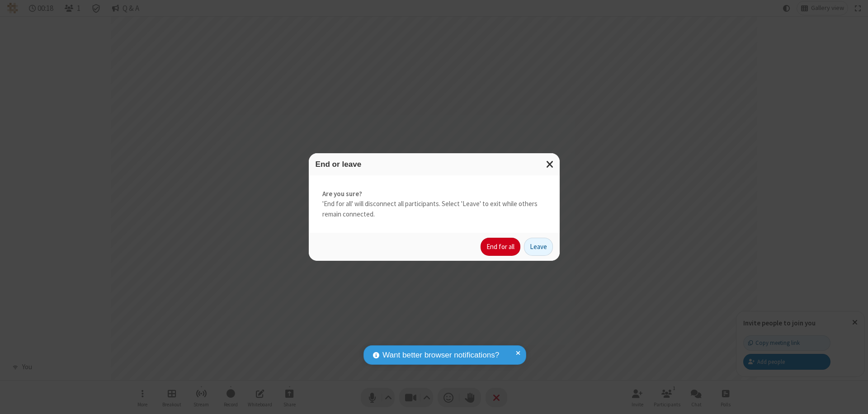  Describe the element at coordinates (434, 164) in the screenshot. I see `h3: End or leave` at that location.